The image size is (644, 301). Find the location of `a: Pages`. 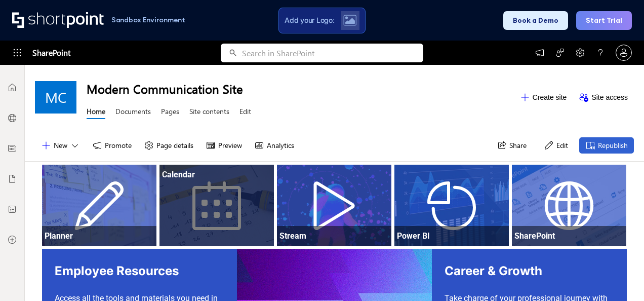

a: Pages is located at coordinates (170, 112).